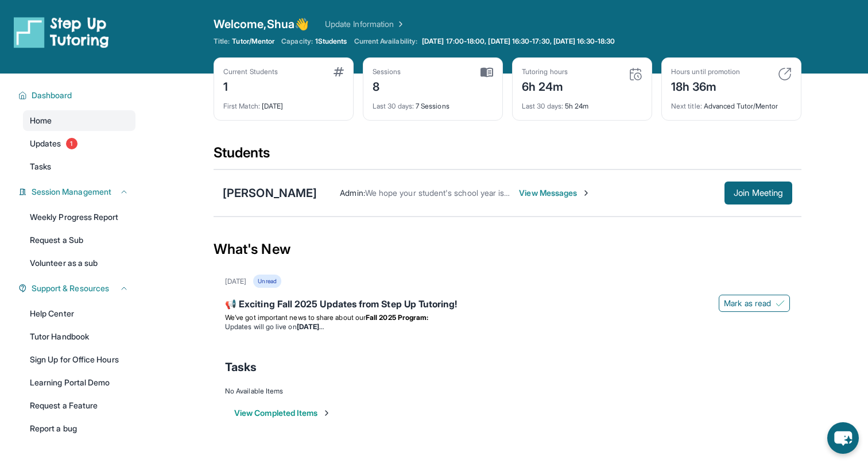  What do you see at coordinates (747, 303) in the screenshot?
I see `span: Mark as read` at bounding box center [747, 303].